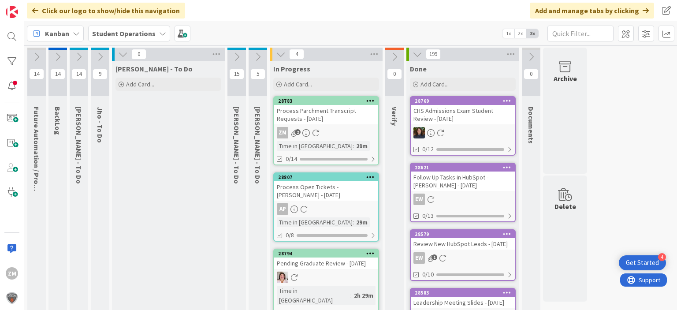 The width and height of the screenshot is (677, 310). Describe the element at coordinates (258, 74) in the screenshot. I see `span: 5` at that location.